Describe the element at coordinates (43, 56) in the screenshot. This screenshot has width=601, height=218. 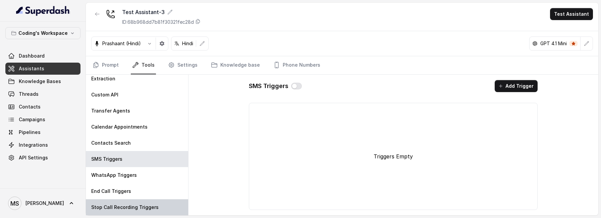
I see `a: Dashboard` at that location.